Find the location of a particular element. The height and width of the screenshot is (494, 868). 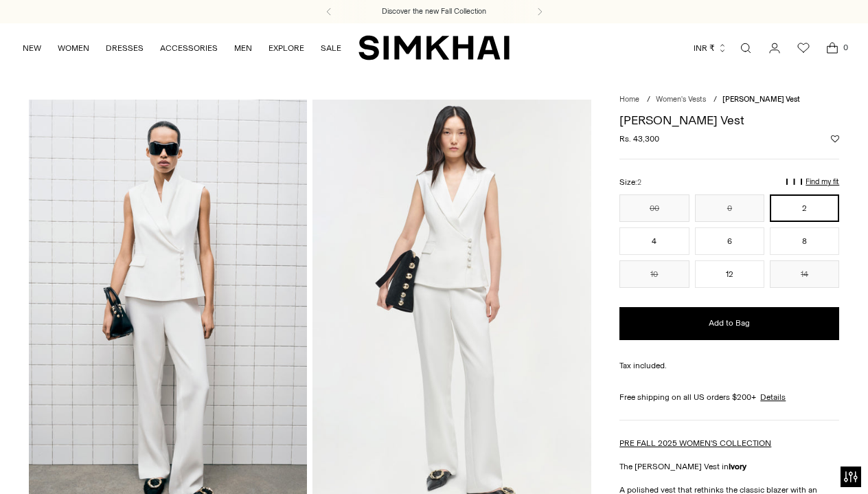

span: Rs. 43,300 is located at coordinates (639, 139).